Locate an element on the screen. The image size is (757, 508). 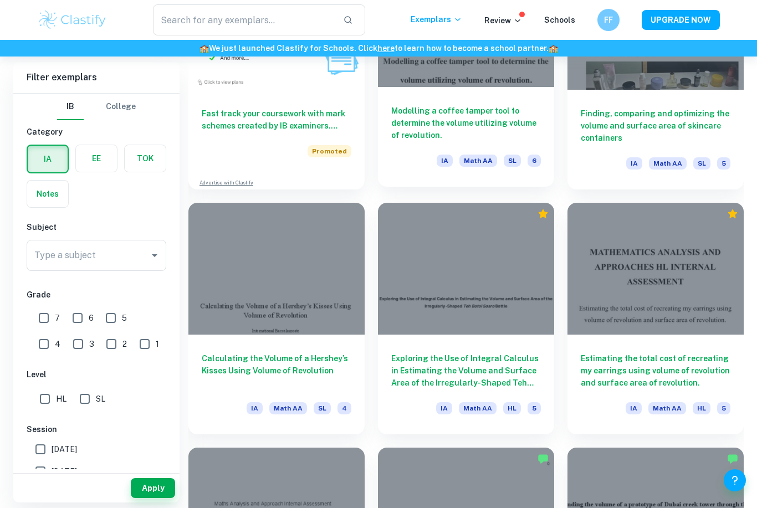
button: Help and Feedback is located at coordinates (735, 481).